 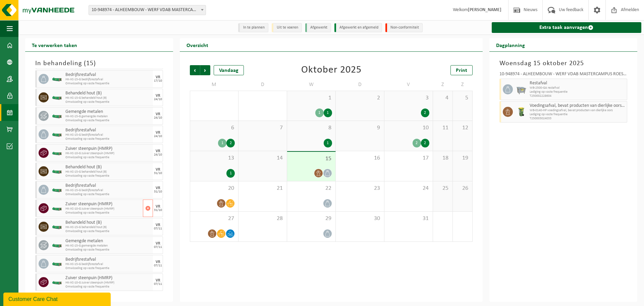 I want to click on span: 11, so click(x=443, y=128).